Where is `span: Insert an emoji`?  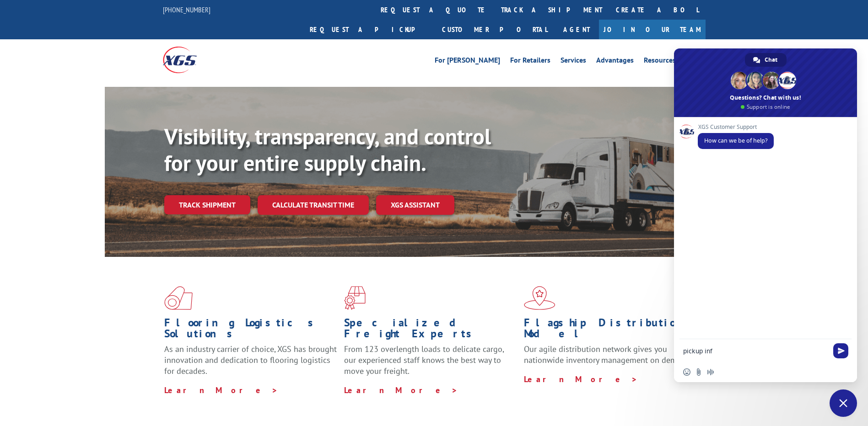
span: Insert an emoji is located at coordinates (687, 372).